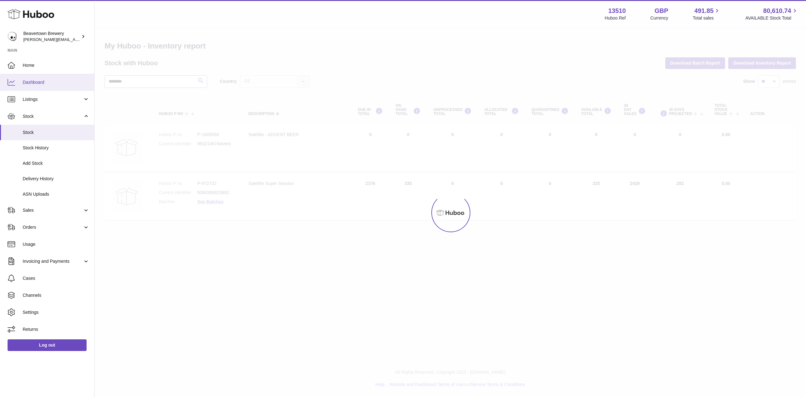  What do you see at coordinates (56, 82) in the screenshot?
I see `span: Dashboard` at bounding box center [56, 82].